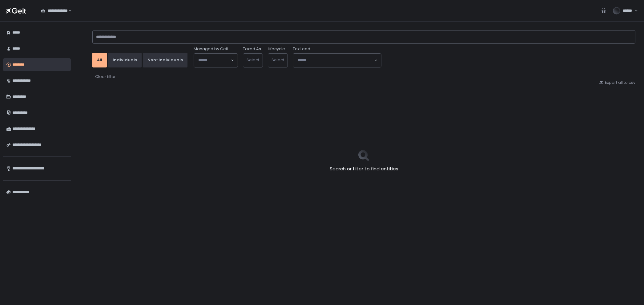  I want to click on div: Non-Individuals, so click(165, 60).